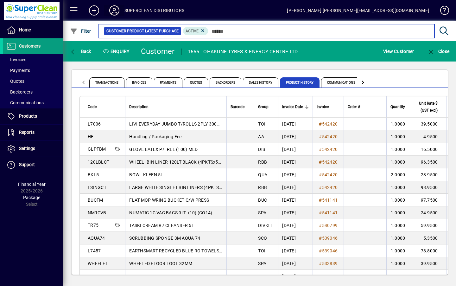 The width and height of the screenshot is (456, 286). I want to click on span: Invoice Date, so click(293, 107).